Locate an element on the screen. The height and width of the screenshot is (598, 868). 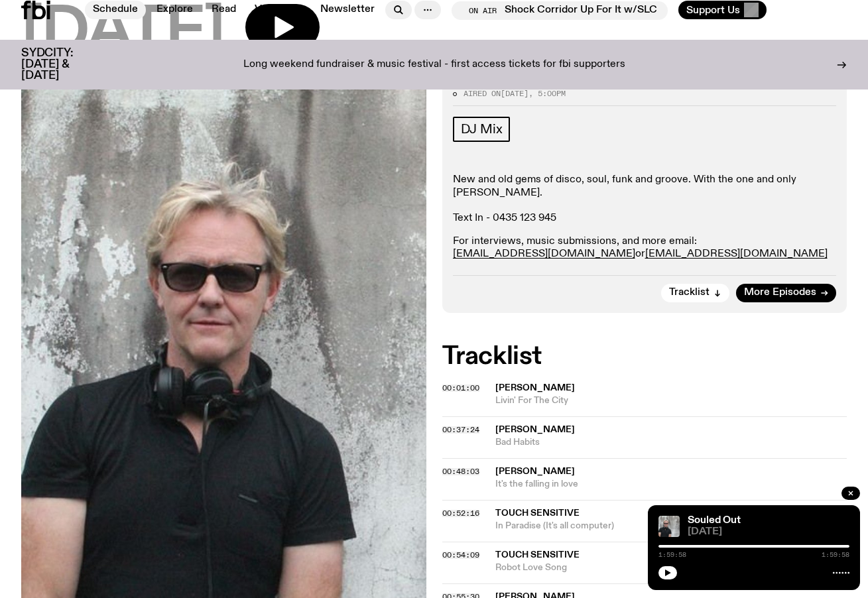
button: Tracklist is located at coordinates (695, 293).